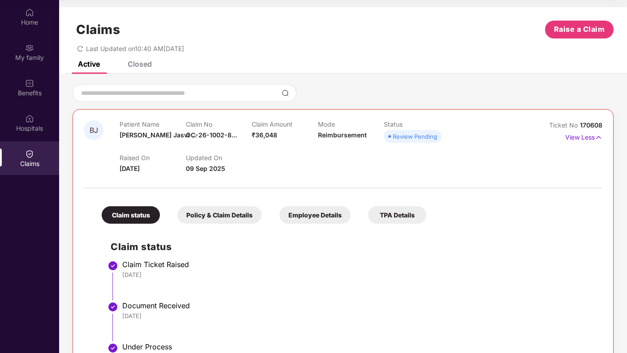  What do you see at coordinates (564, 125) in the screenshot?
I see `span: Ticket No` at bounding box center [564, 125].